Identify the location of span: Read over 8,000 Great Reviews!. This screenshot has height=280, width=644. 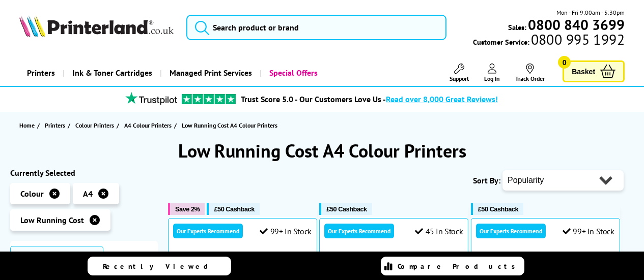
(442, 99).